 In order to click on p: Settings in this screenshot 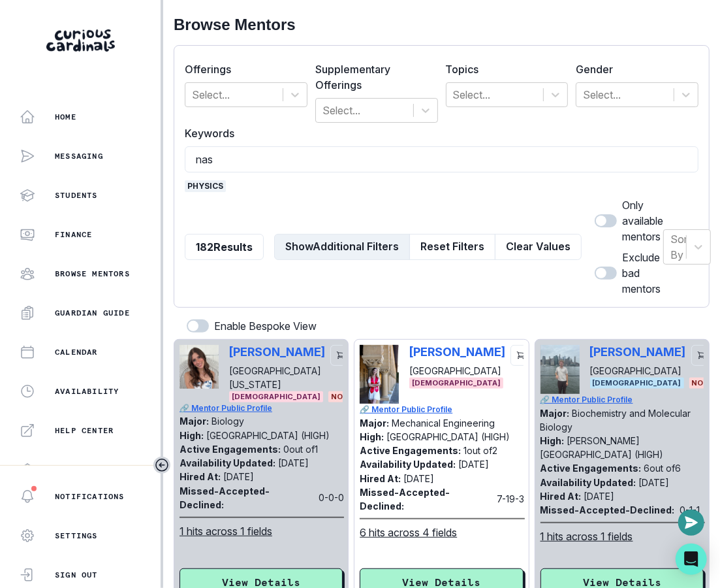, I will do `click(76, 536)`.